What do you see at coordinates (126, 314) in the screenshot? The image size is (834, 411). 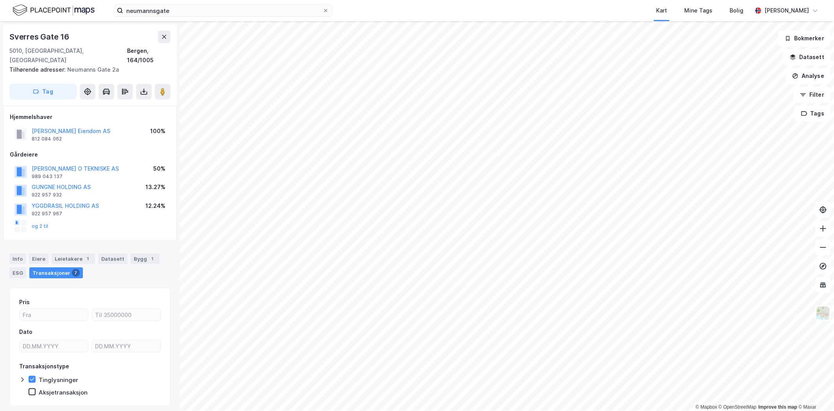 I see `input: Til 35000000` at bounding box center [126, 314].